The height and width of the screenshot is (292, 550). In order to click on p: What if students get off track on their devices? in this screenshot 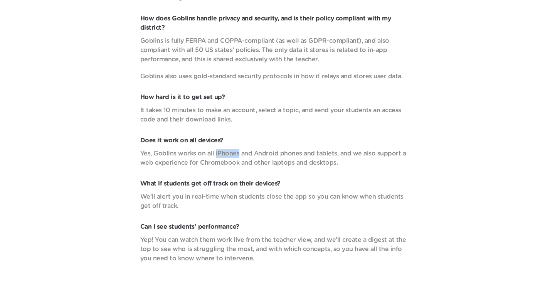, I will do `click(275, 183)`.